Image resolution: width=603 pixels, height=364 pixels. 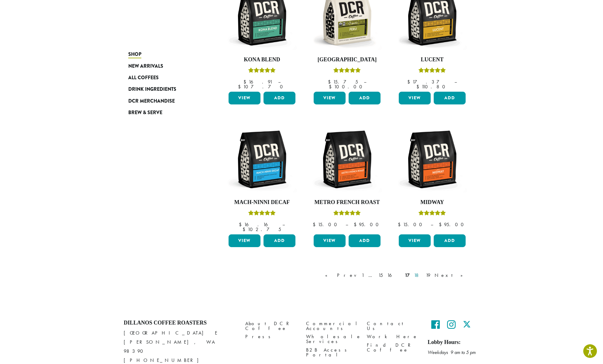 What do you see at coordinates (134, 54) in the screenshot?
I see `span: Shop` at bounding box center [134, 54].